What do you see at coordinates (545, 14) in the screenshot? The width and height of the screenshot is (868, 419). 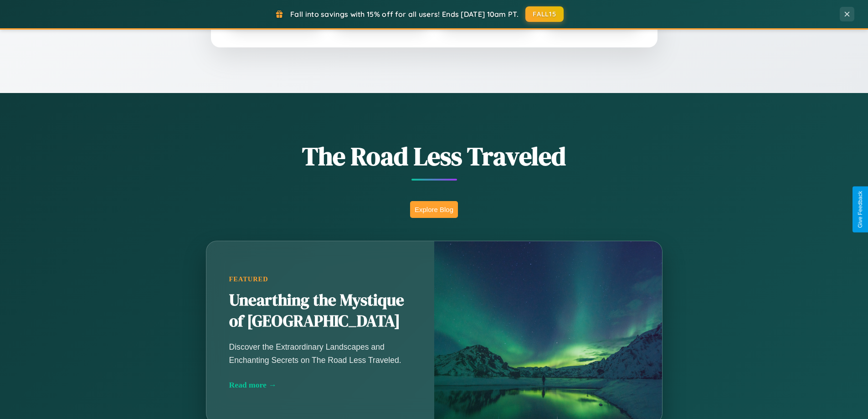 I see `button: FALL15` at bounding box center [545, 14].